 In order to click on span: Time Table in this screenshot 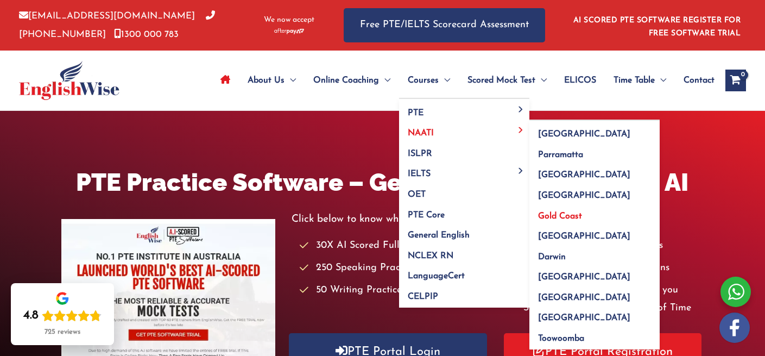, I will do `click(634, 80)`.